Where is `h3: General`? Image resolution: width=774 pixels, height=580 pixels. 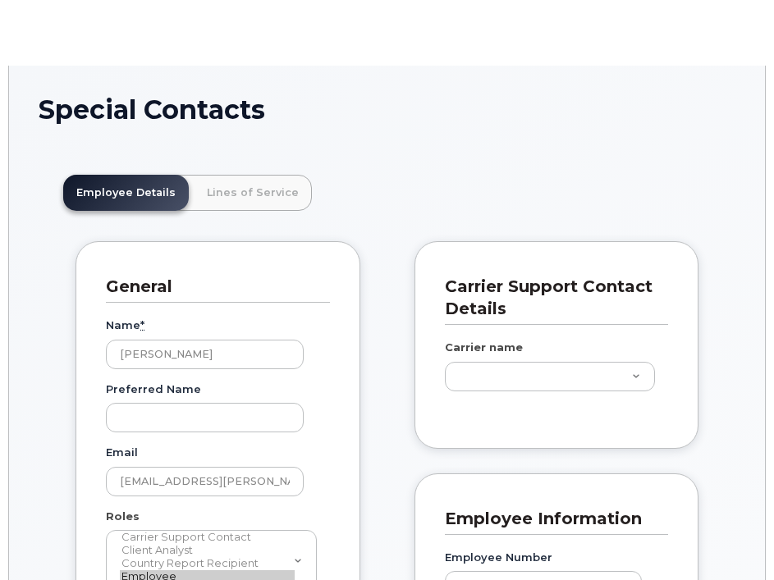 h3: General is located at coordinates (212, 286).